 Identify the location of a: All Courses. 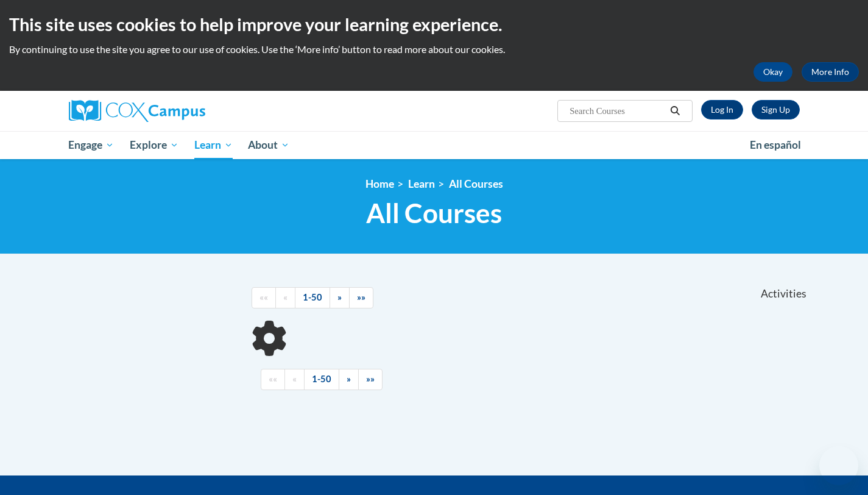
(476, 183).